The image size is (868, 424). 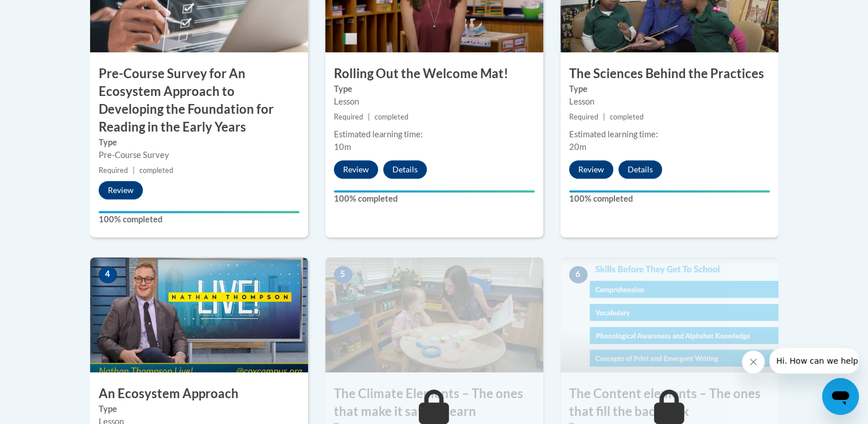 What do you see at coordinates (199, 100) in the screenshot?
I see `h3: Pre-Course Survey for An Ecosystem Approach to Developing the Foundation for Reading in the Early...` at bounding box center [199, 100].